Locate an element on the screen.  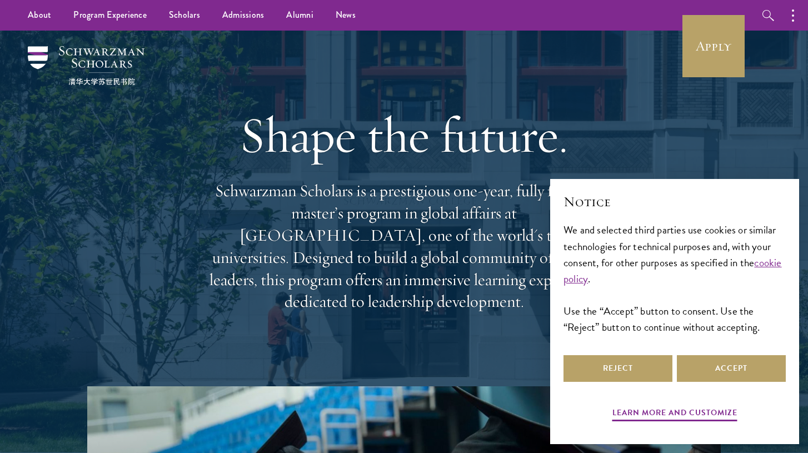
button: Reject is located at coordinates (618, 368).